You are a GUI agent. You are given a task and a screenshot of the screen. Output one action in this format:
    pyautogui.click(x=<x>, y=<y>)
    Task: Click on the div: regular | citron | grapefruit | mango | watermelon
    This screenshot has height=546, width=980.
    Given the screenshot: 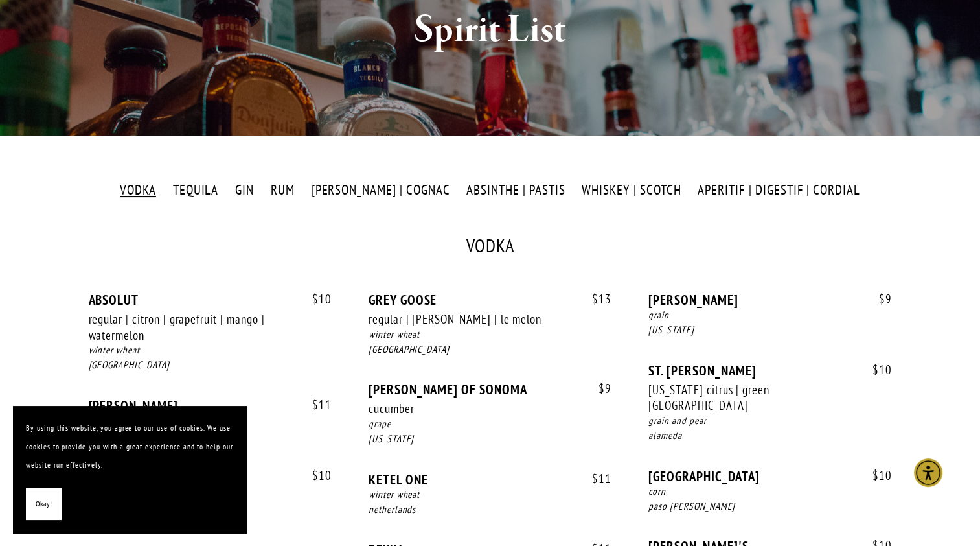 What is the action you would take?
    pyautogui.click(x=192, y=327)
    